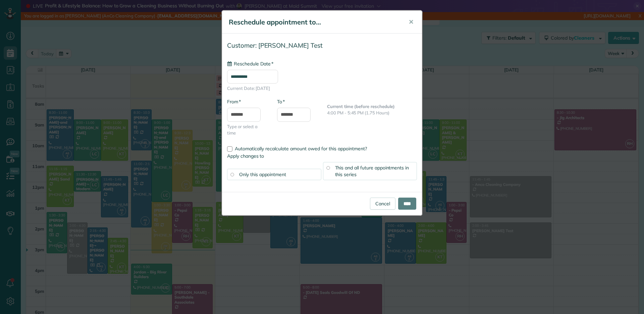  What do you see at coordinates (361, 106) in the screenshot?
I see `b: Current time (before reschedule)` at bounding box center [361, 106].